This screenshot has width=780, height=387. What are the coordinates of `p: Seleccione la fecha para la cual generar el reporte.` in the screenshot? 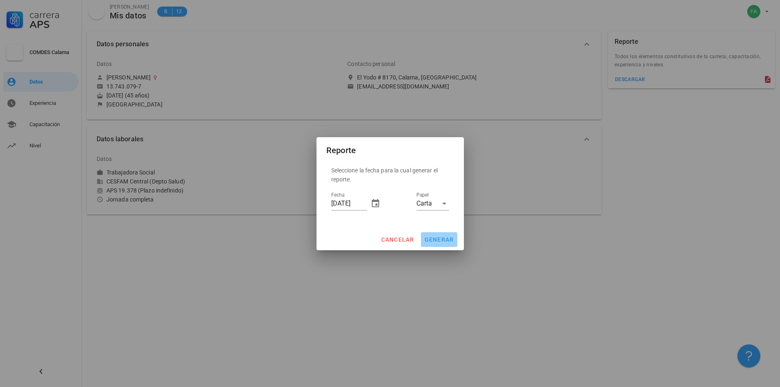 It's located at (390, 175).